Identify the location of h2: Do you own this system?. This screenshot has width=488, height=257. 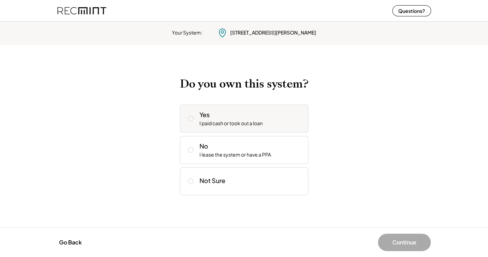
(244, 84).